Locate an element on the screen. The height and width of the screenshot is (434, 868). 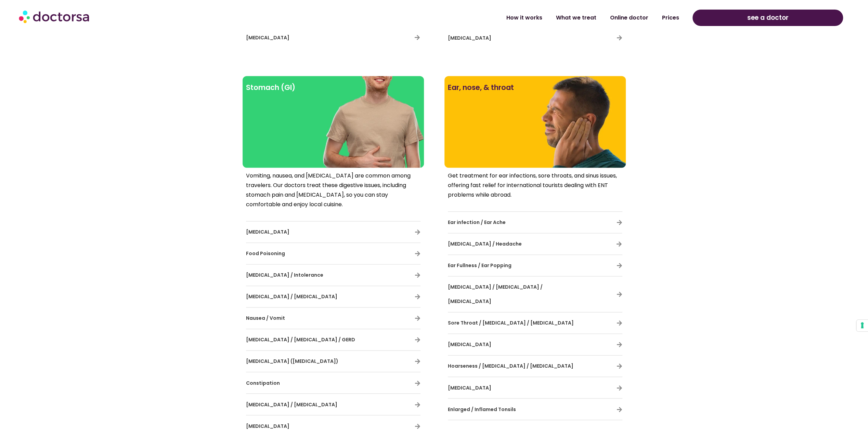
span: Ear Fullness / Ear Popping is located at coordinates (480, 265).